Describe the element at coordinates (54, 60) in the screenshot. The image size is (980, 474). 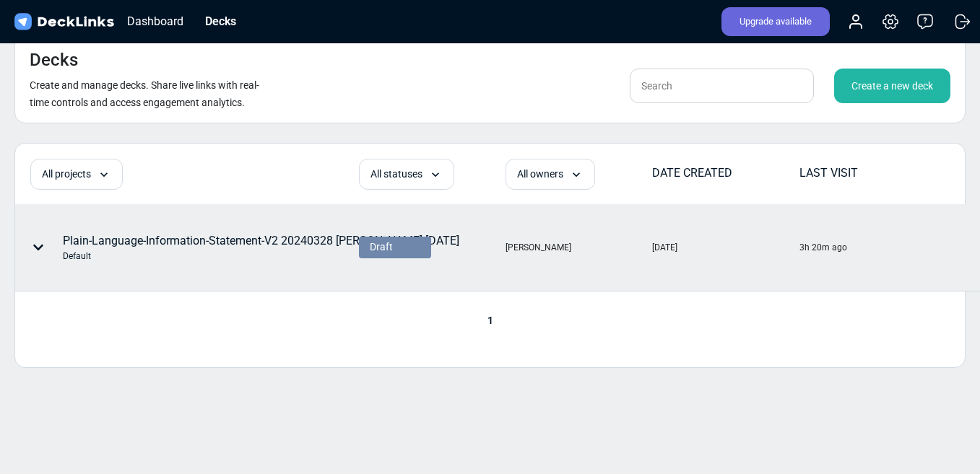
I see `h4: Decks` at that location.